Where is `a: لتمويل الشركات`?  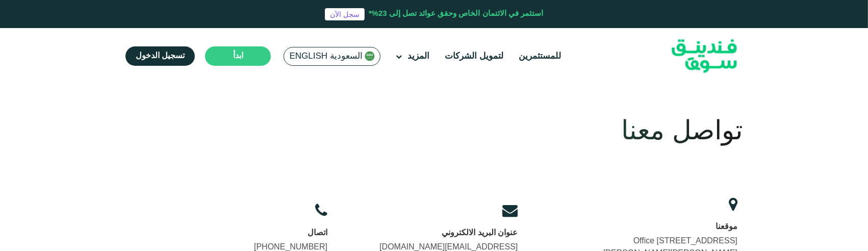
a: لتمويل الشركات is located at coordinates (474, 56).